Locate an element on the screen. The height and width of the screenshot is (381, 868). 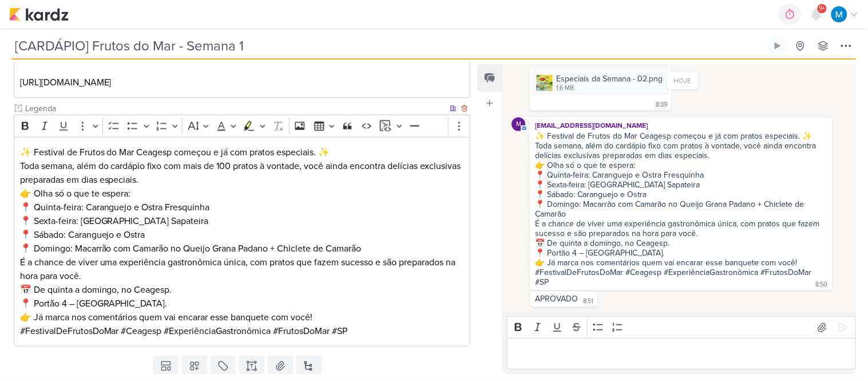
div: 1.6 MB is located at coordinates (610, 89).